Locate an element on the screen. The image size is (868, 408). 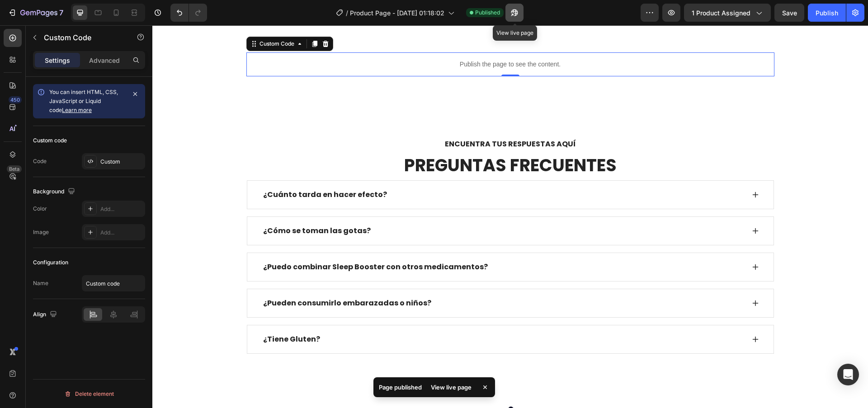
div: Color is located at coordinates (40, 209).